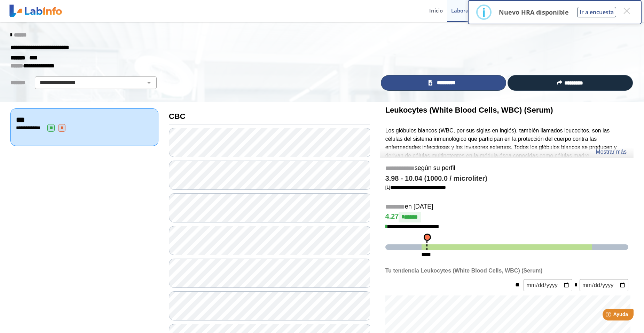 Image resolution: width=644 pixels, height=333 pixels. I want to click on button: Close this dialog, so click(627, 11).